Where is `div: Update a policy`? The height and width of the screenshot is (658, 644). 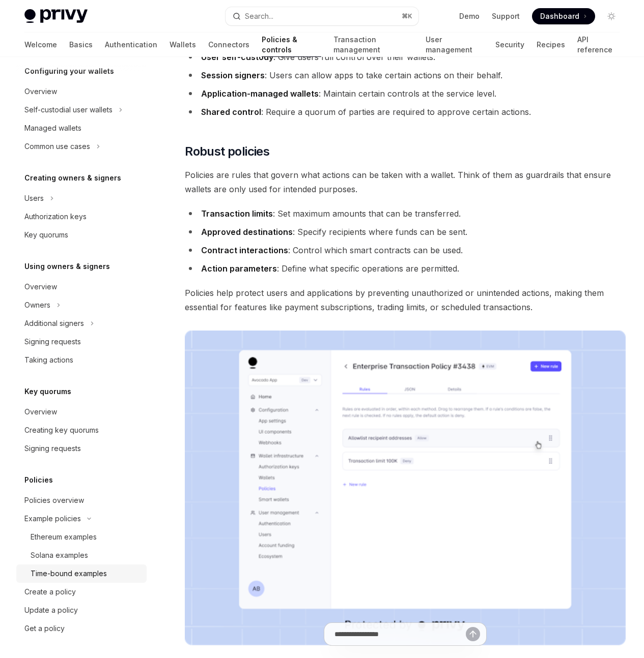 div: Update a policy is located at coordinates (51, 610).